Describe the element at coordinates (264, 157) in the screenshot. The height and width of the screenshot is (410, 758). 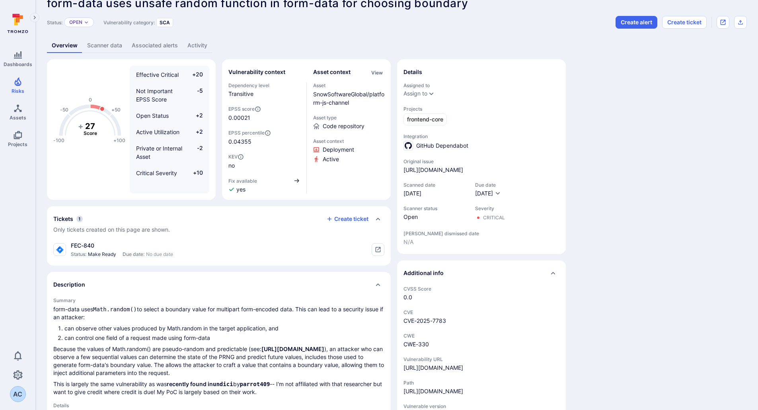
I see `span: KEV` at that location.